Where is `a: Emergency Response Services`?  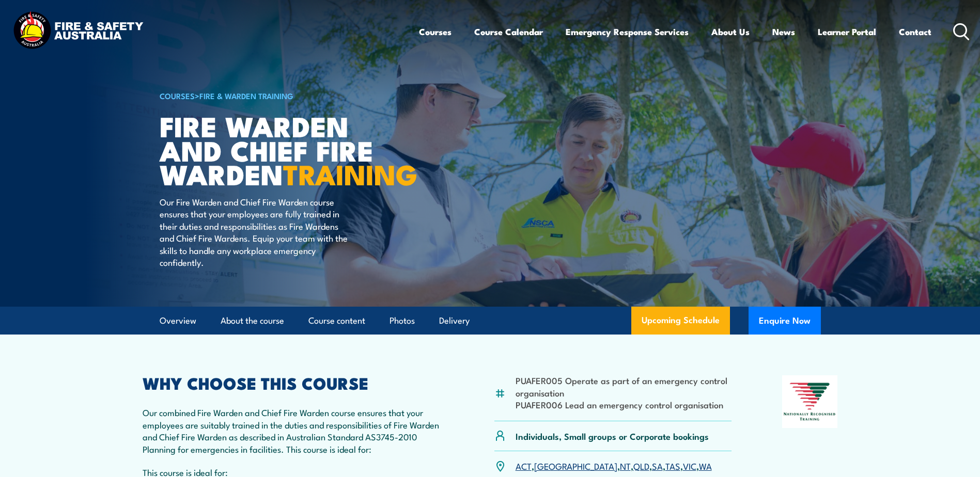
a: Emergency Response Services is located at coordinates (627, 31).